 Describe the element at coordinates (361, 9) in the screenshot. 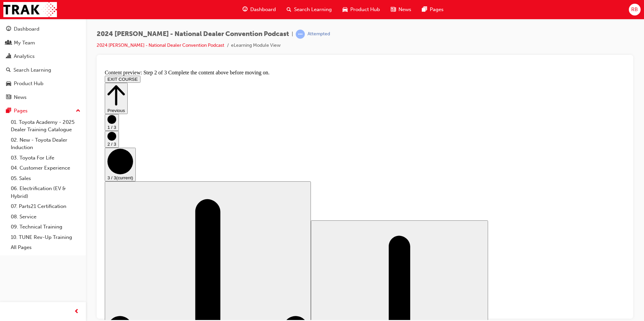

I see `a: car-iconProduct Hub` at that location.